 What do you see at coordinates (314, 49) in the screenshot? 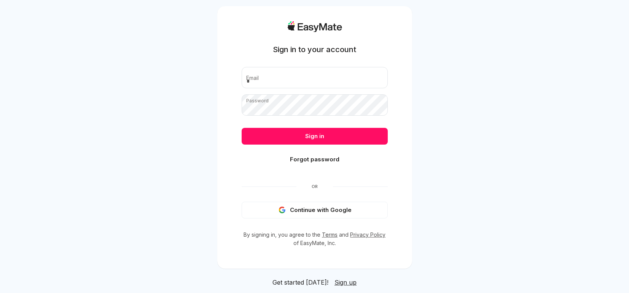
I see `h1: Sign in to your account` at bounding box center [314, 49].